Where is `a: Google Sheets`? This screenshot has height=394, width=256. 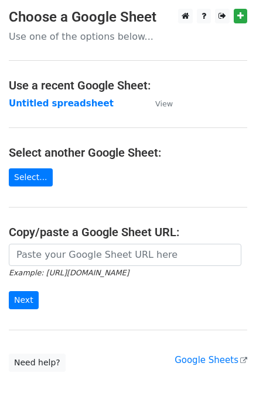 a: Google Sheets is located at coordinates (211, 360).